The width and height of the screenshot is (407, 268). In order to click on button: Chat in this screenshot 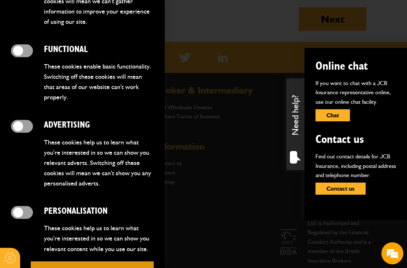, I will do `click(333, 115)`.